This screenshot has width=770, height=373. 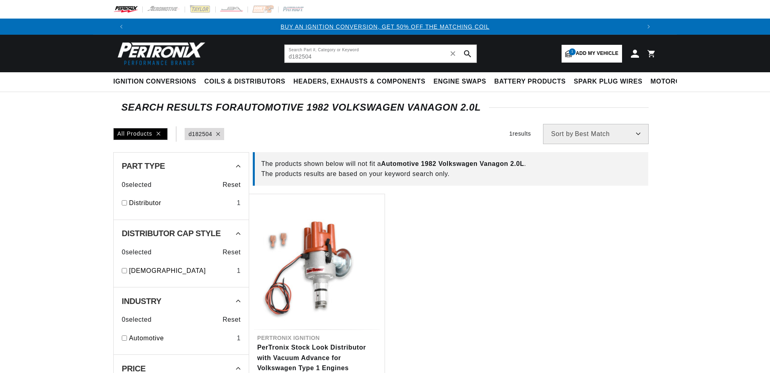 What do you see at coordinates (460, 81) in the screenshot?
I see `summary: Engine Swaps` at bounding box center [460, 81].